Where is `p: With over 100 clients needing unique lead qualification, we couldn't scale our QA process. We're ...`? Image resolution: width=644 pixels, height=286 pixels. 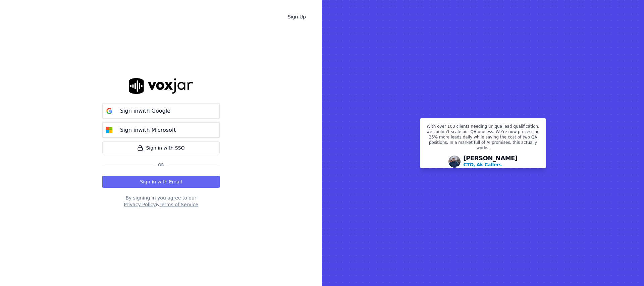
p: With over 100 clients needing unique lead qualification, we couldn't scale our QA process. We're ... is located at coordinates (483, 138).